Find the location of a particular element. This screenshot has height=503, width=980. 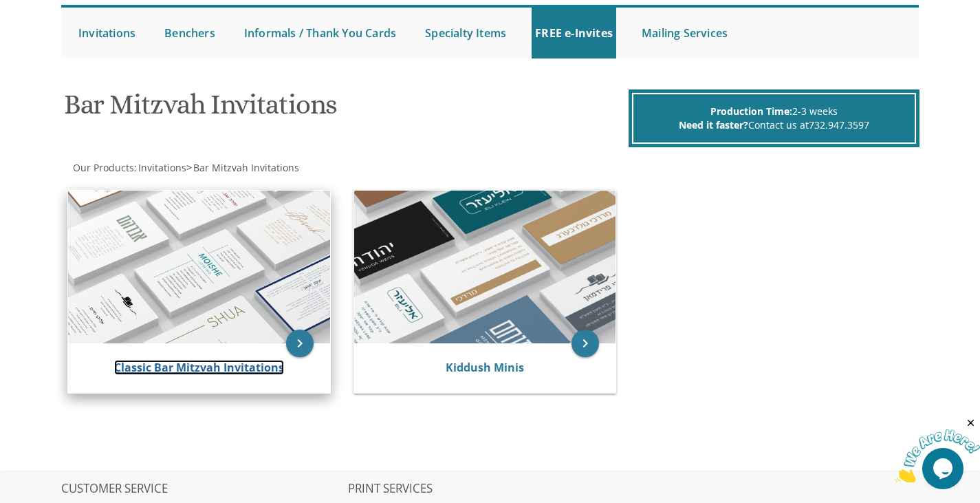

span: Bar Mitzvah Invitations is located at coordinates (246, 167).